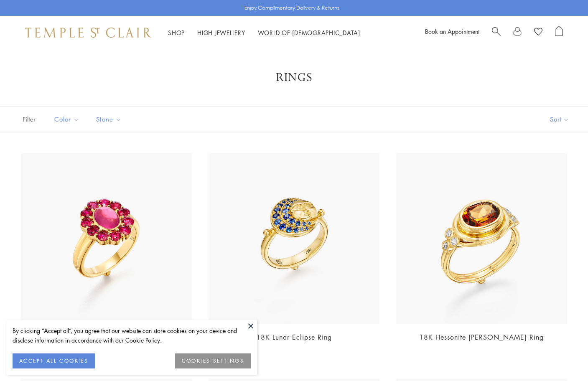  What do you see at coordinates (176, 32) in the screenshot?
I see `a: ShopShop` at bounding box center [176, 32].